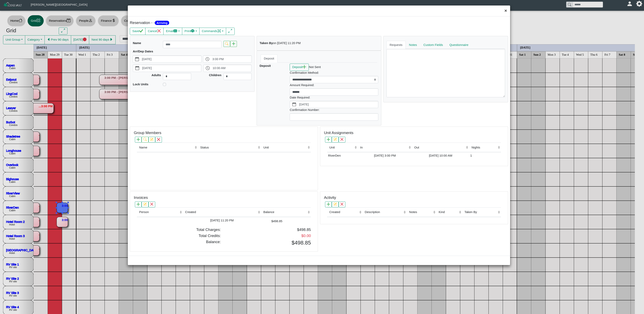  What do you see at coordinates (384, 212) in the screenshot?
I see `div: Description` at bounding box center [384, 212].